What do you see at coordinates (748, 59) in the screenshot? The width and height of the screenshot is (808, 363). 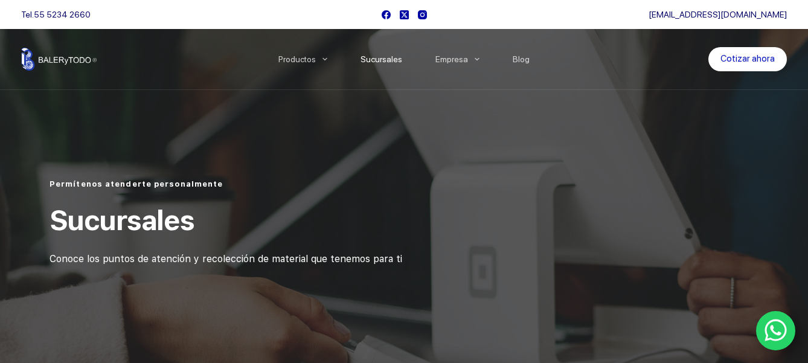 I see `a: Cotizar ahora` at bounding box center [748, 59].